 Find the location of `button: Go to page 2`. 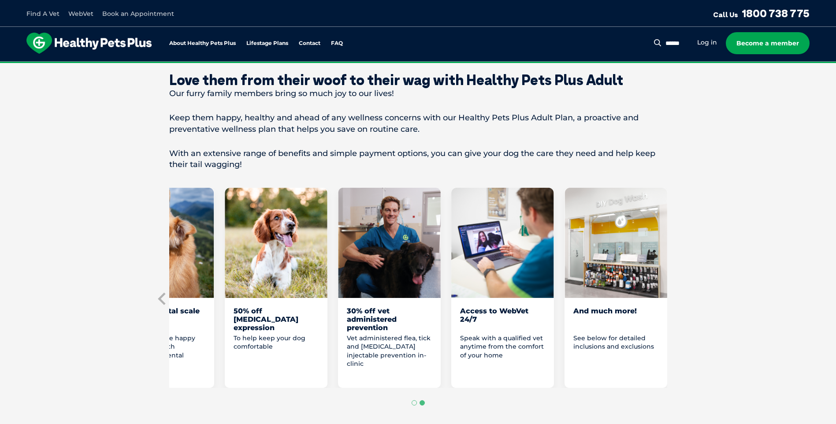

button: Go to page 2 is located at coordinates (422, 403).